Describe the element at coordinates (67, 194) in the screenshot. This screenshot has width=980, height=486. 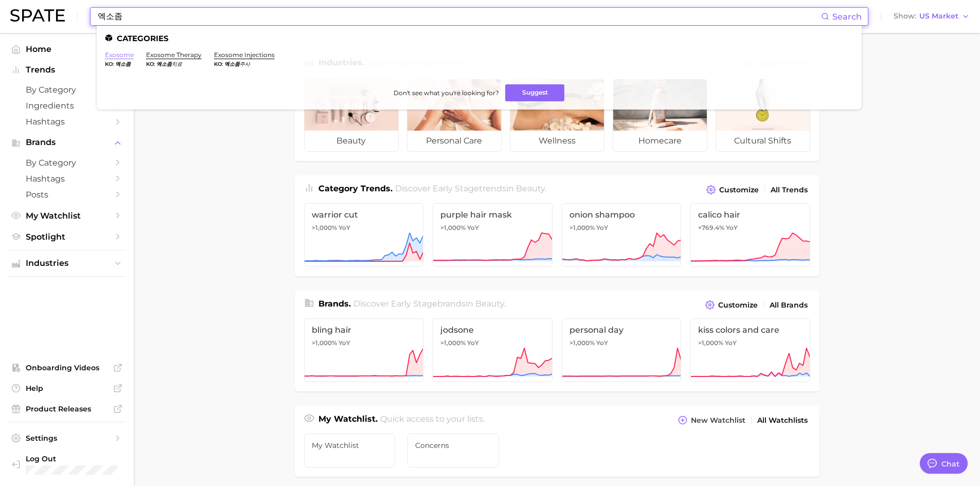
I see `span: Posts` at that location.